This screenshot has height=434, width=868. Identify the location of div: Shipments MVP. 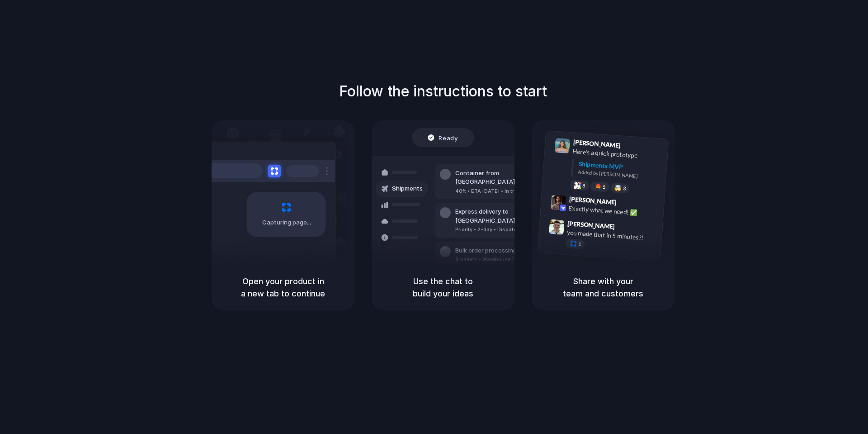
(620, 166).